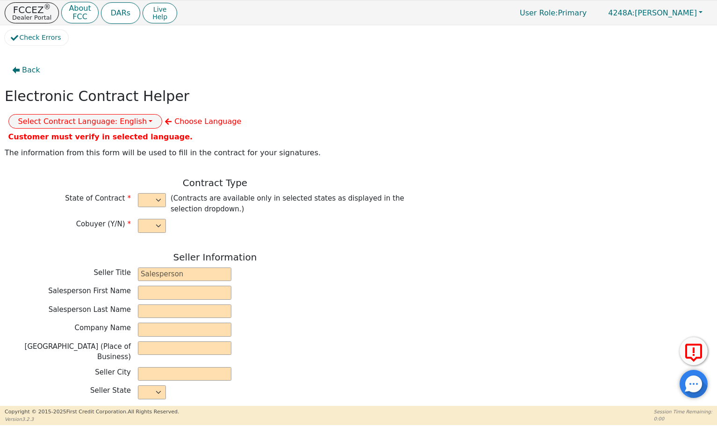 The height and width of the screenshot is (426, 717). What do you see at coordinates (89, 291) in the screenshot?
I see `span: Salesperson First Name` at bounding box center [89, 291].